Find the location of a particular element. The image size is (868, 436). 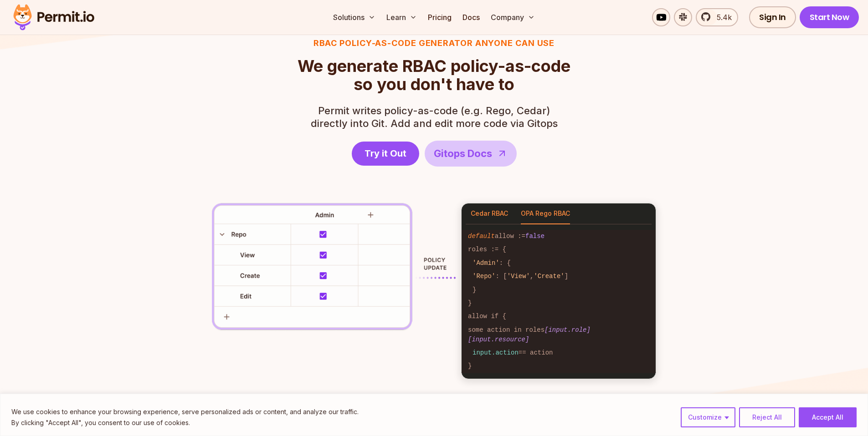

code: allow if { is located at coordinates (559, 317).